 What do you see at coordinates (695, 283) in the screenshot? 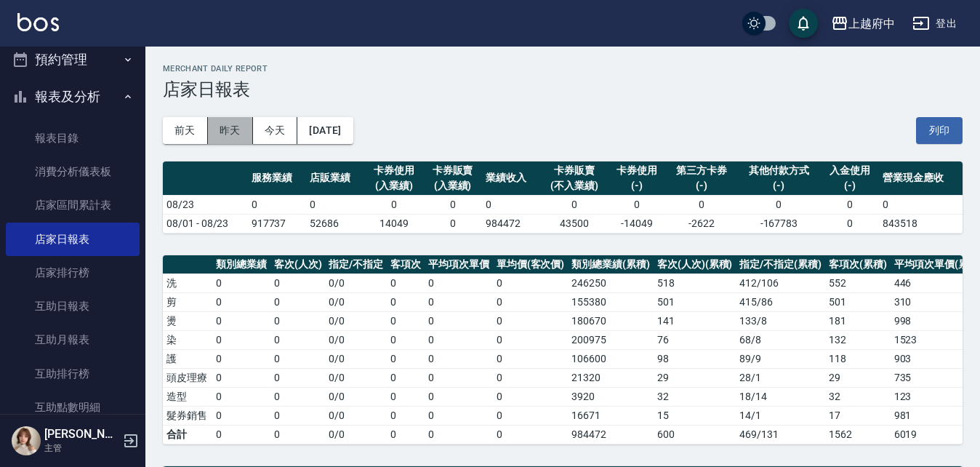
I see `td: 518` at bounding box center [695, 283].